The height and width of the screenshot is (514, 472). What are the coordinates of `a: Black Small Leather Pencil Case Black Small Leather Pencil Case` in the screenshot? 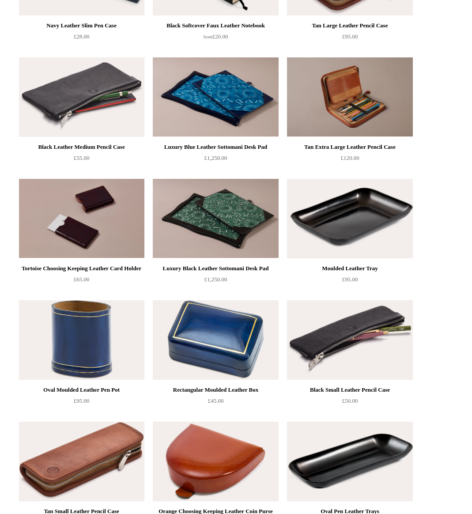 It's located at (350, 340).